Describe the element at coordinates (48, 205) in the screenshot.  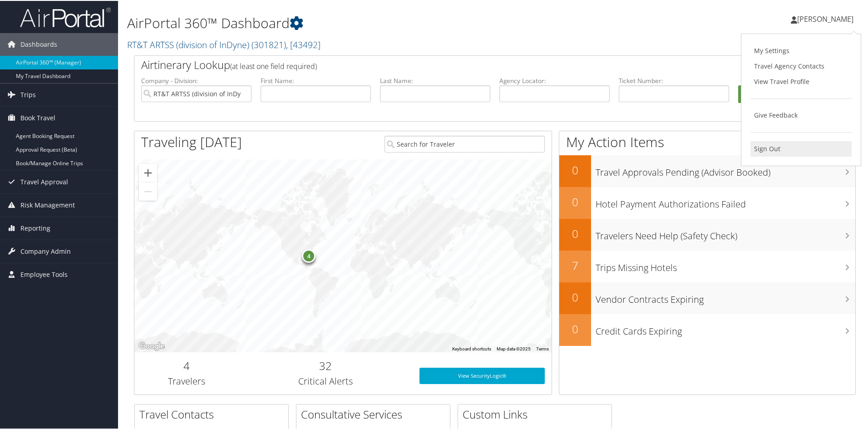
I see `span: Risk Management` at that location.